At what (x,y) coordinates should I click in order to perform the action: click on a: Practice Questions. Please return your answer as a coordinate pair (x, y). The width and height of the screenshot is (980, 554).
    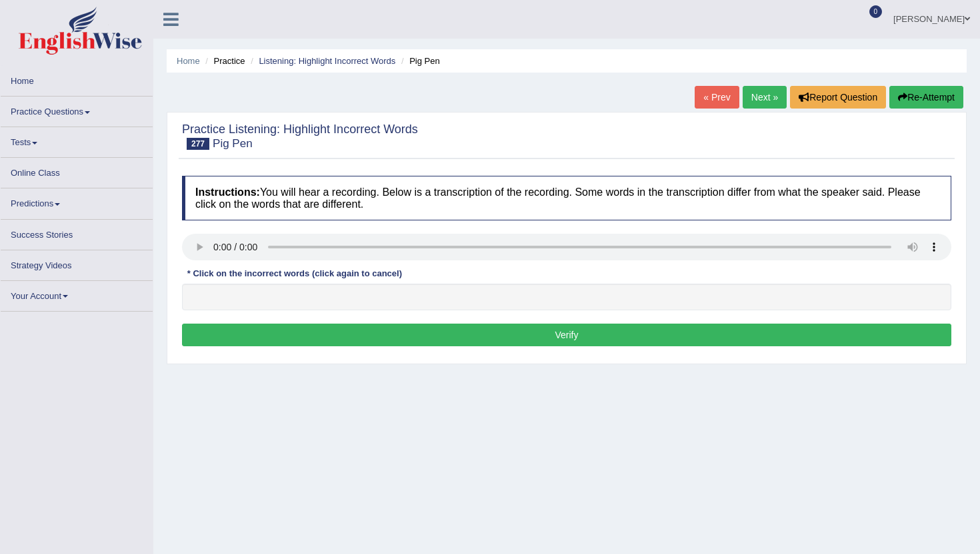
    Looking at the image, I should click on (77, 109).